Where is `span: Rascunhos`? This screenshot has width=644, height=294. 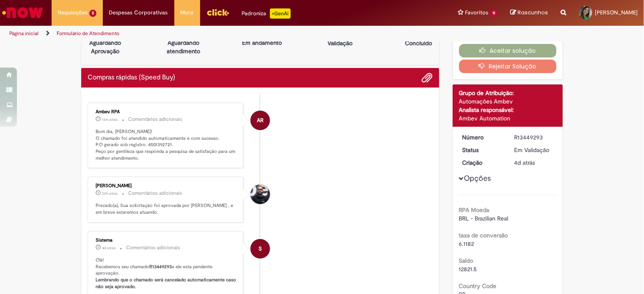
span: Rascunhos is located at coordinates (533, 12).